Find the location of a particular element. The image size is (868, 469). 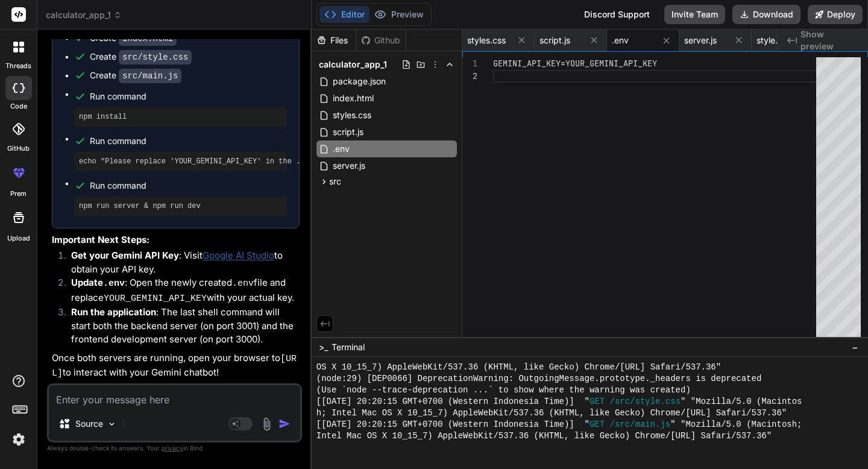

strong: Get your Gemini API Key is located at coordinates (125, 255).